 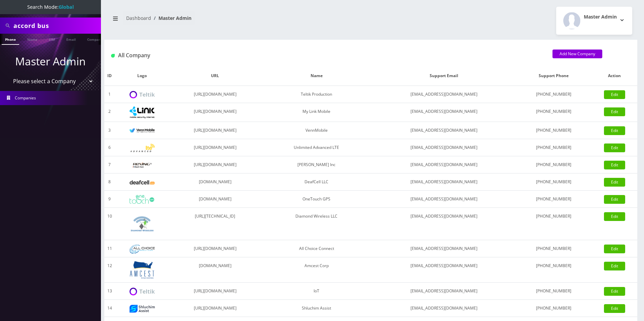 I want to click on a: SIM, so click(x=52, y=39).